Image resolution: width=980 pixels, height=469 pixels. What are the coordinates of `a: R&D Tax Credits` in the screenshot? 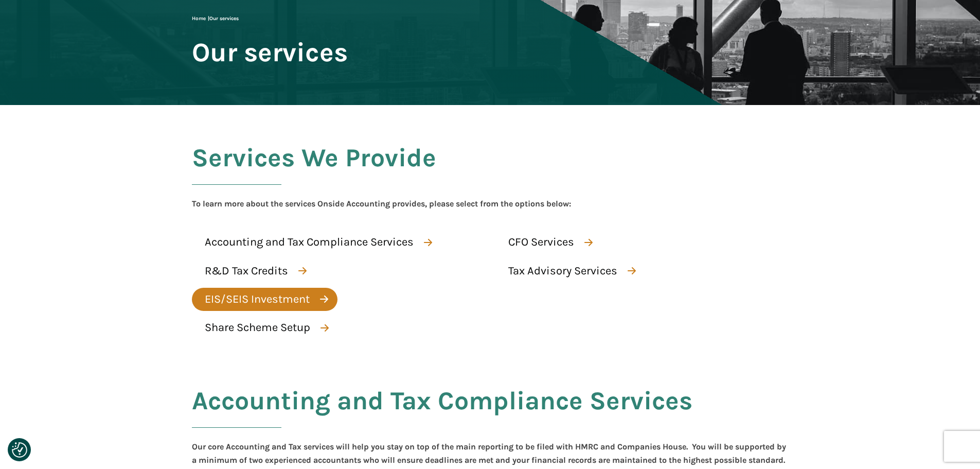 It's located at (254, 270).